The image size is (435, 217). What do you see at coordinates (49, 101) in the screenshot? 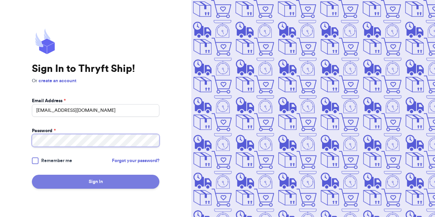
I see `label: Email Address` at bounding box center [49, 101].